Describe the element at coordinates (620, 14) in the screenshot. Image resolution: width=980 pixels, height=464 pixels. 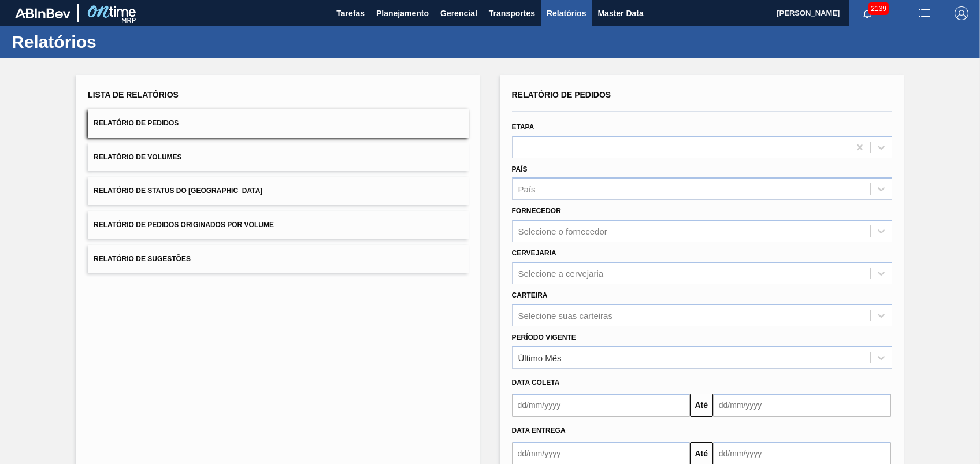
I see `span: Master Data` at that location.